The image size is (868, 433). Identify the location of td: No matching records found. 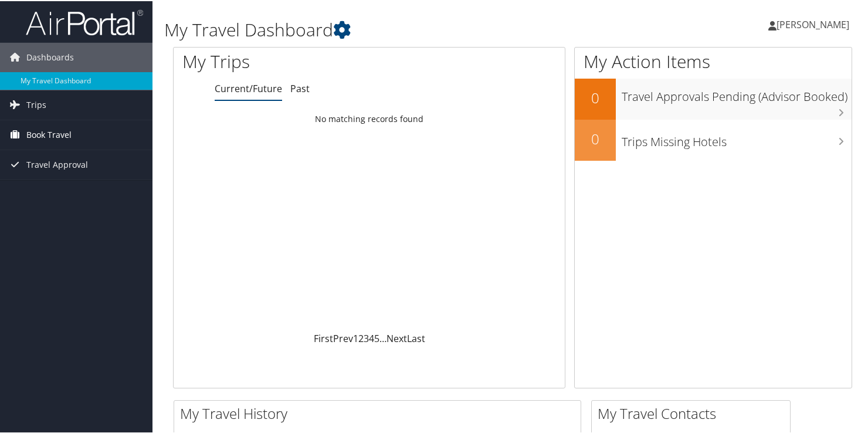
(369, 118).